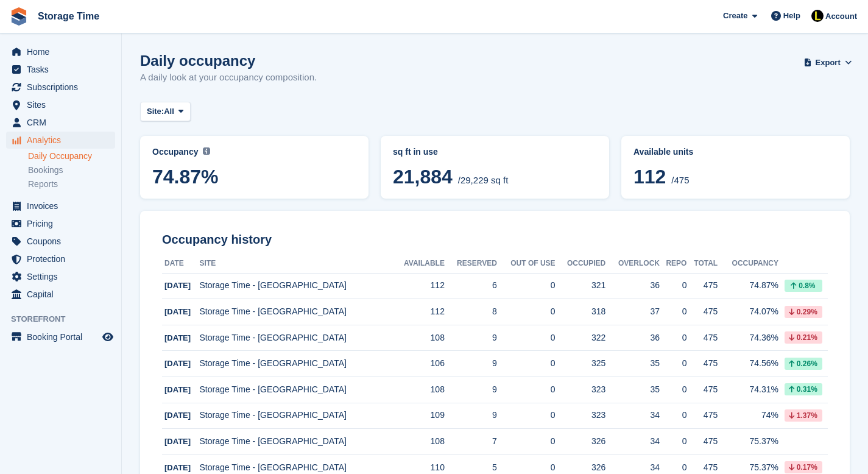  What do you see at coordinates (63, 259) in the screenshot?
I see `span: Protection` at bounding box center [63, 259].